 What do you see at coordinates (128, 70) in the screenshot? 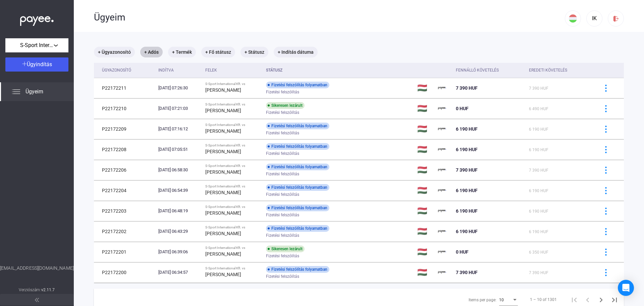
I see `div: Ügyazonosító` at bounding box center [128, 70].